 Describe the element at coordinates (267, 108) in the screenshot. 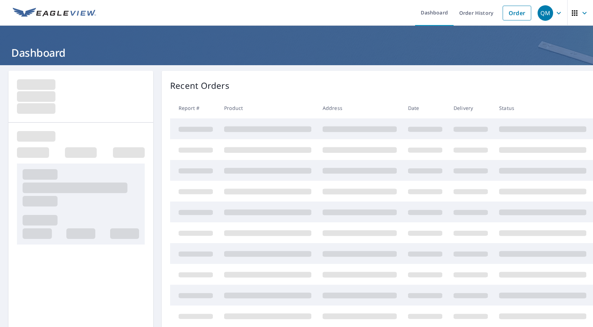

I see `th: Product` at that location.